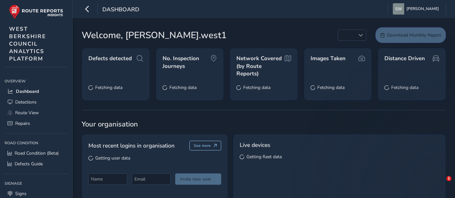 This screenshot has height=198, width=455. What do you see at coordinates (37, 153) in the screenshot?
I see `span: Road Condition (Beta)` at bounding box center [37, 153].